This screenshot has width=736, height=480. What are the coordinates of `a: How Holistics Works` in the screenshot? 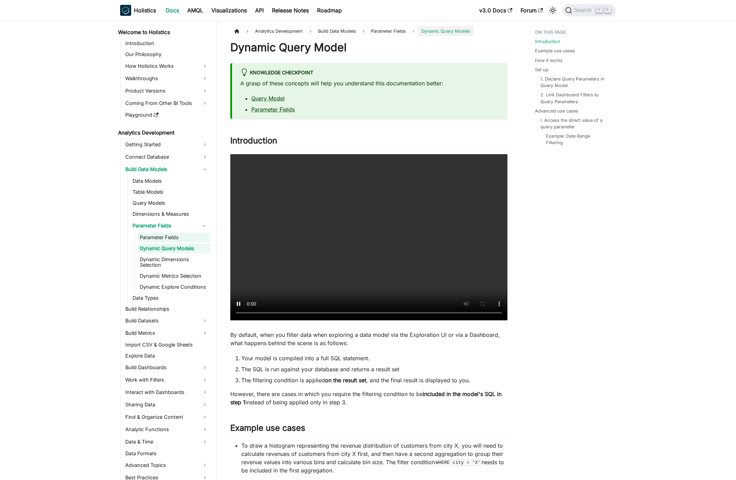 It's located at (167, 66).